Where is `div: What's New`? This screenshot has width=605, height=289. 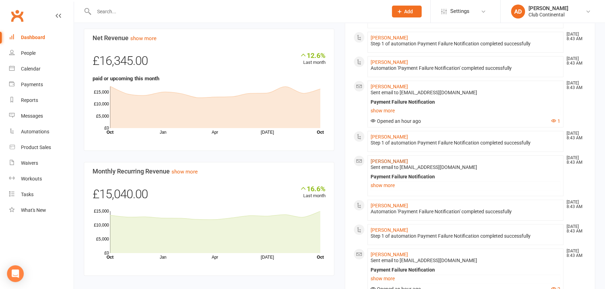 div: What's New is located at coordinates (34, 210).